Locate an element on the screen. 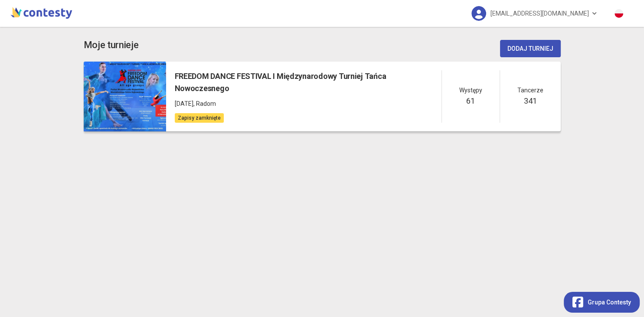 The width and height of the screenshot is (644, 317). span: Grupa Contesty is located at coordinates (609, 302).